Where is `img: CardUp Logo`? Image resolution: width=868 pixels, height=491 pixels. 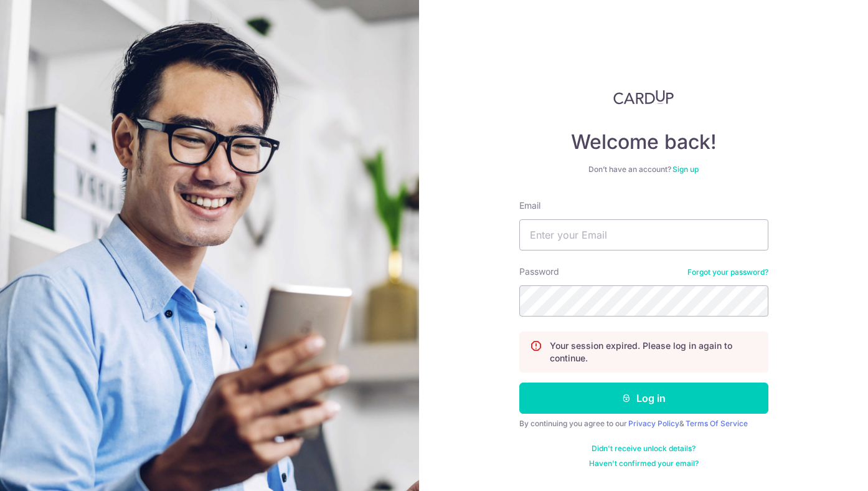
img: CardUp Logo is located at coordinates (644, 97).